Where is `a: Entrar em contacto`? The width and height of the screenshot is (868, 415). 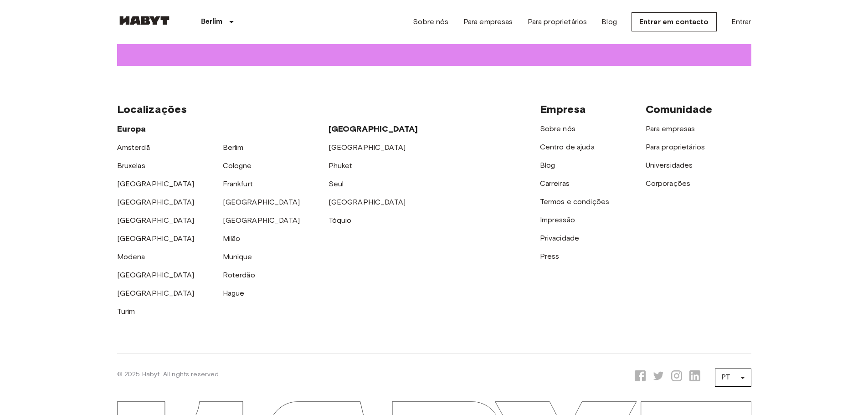 a: Entrar em contacto is located at coordinates (674, 22).